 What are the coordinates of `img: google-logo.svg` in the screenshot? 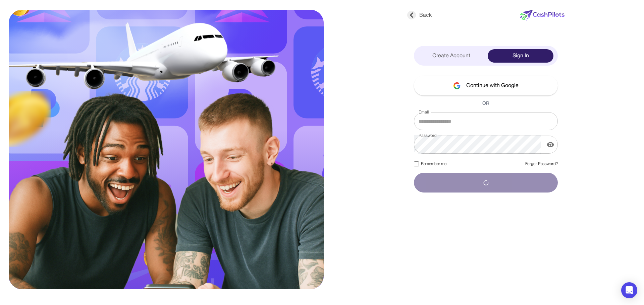 It's located at (457, 86).